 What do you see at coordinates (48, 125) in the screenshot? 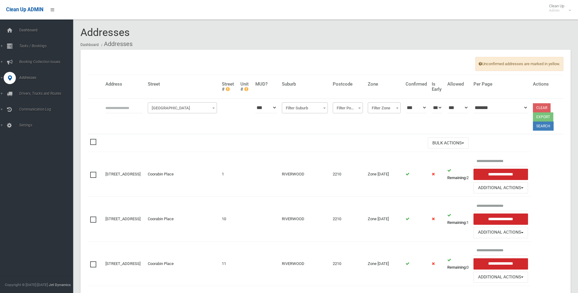
I see `span: Settings` at bounding box center [48, 125].